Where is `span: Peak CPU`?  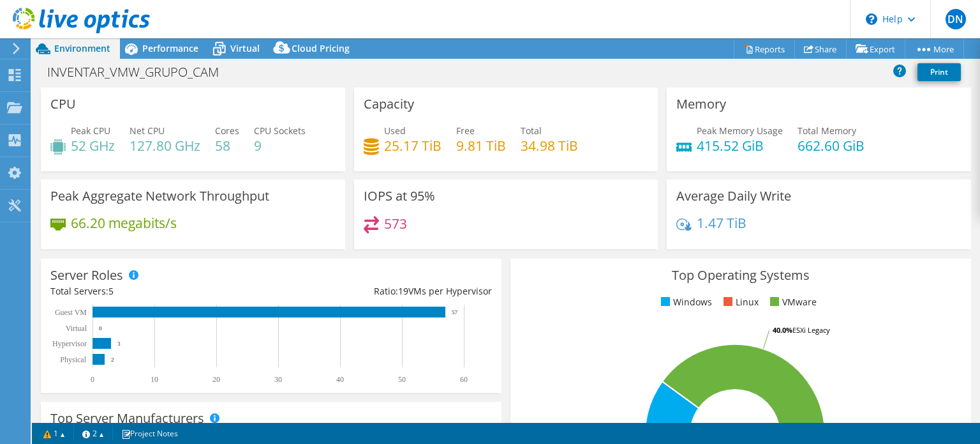
span: Peak CPU is located at coordinates (90, 130).